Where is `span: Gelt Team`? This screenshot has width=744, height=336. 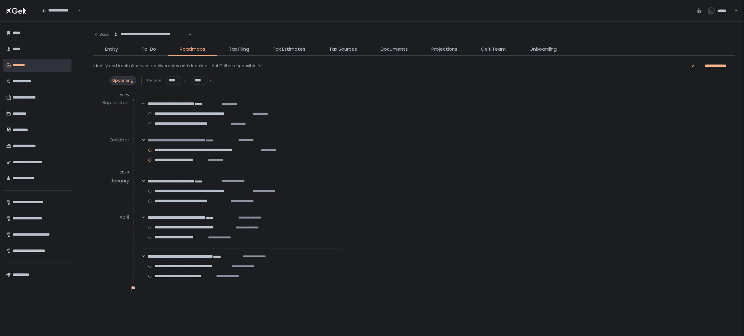
span: Gelt Team is located at coordinates (494, 49).